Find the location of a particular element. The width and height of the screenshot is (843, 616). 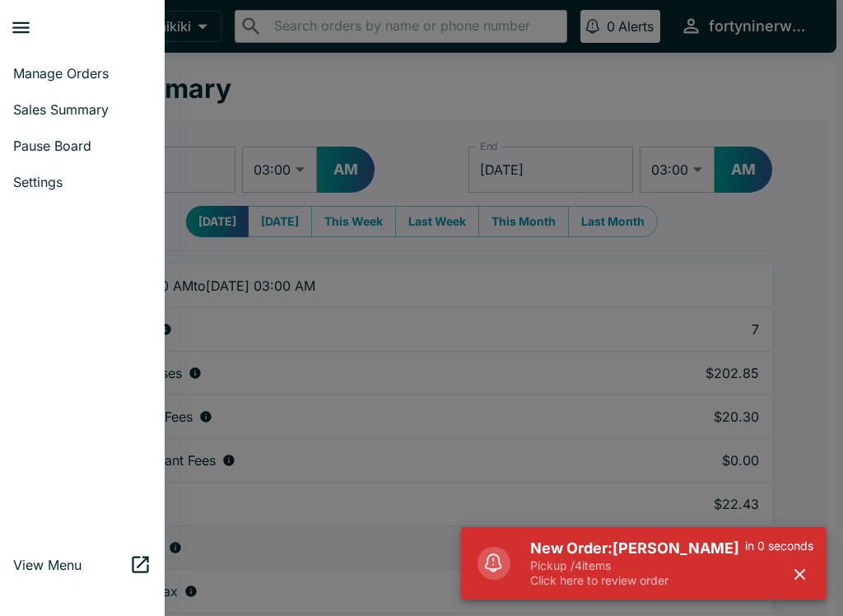

span: View Menu is located at coordinates (71, 565).